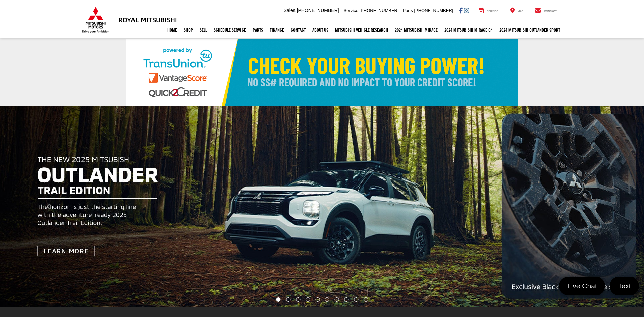  What do you see at coordinates (529, 30) in the screenshot?
I see `a: 2024 Mitsubishi Outlander SPORT` at bounding box center [529, 30].